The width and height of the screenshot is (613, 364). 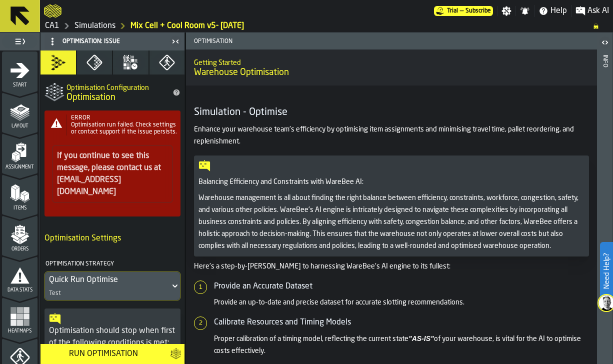 What do you see at coordinates (103, 354) in the screenshot?
I see `button: button-Run Optimisation` at bounding box center [103, 354].